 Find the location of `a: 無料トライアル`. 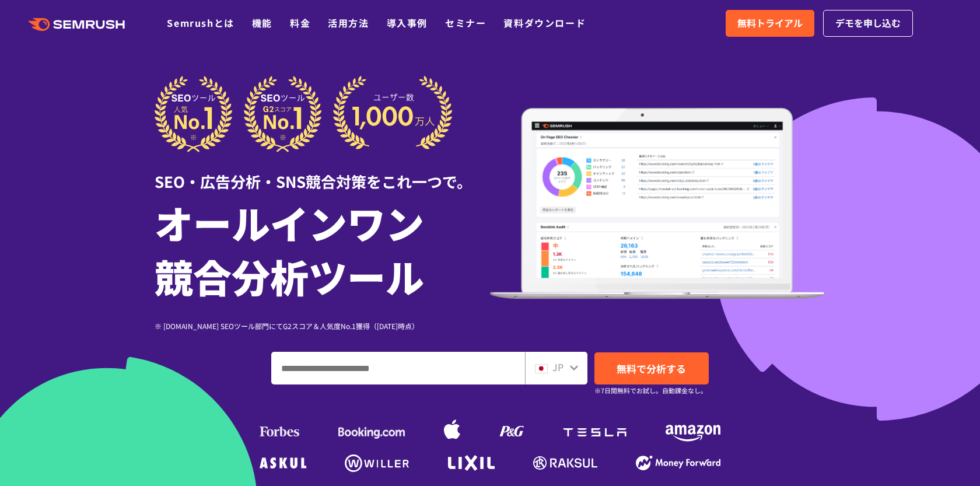

a: 無料トライアル is located at coordinates (770, 23).